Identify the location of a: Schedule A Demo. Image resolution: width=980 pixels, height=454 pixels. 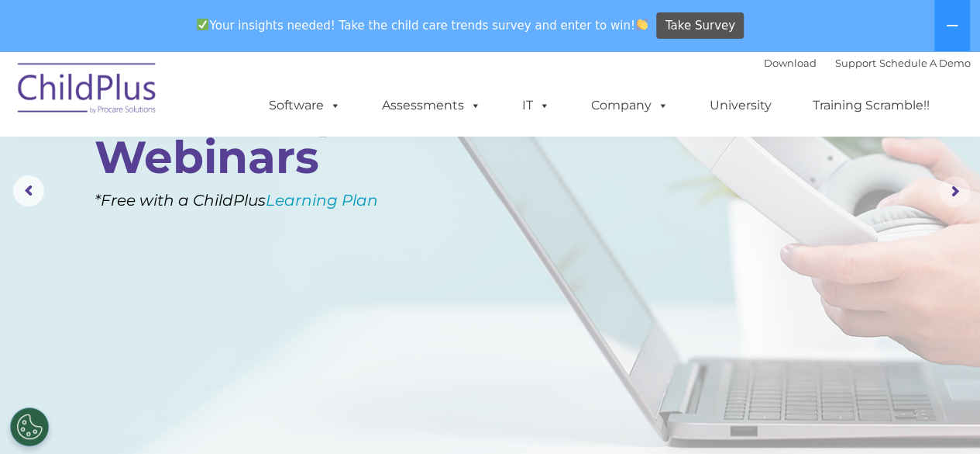
(925, 63).